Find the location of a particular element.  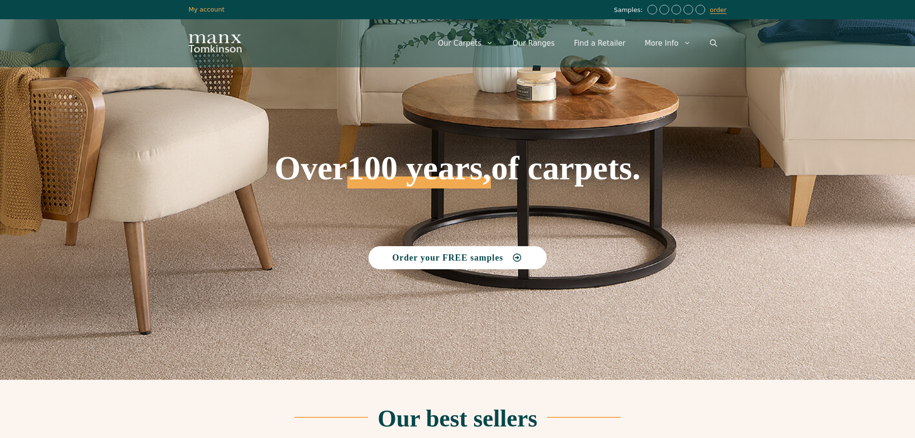

a: Open Search Bar is located at coordinates (714, 43).